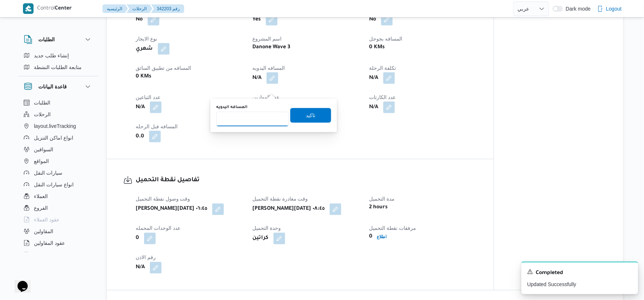  I want to click on button: سيارات النقل, so click(58, 173).